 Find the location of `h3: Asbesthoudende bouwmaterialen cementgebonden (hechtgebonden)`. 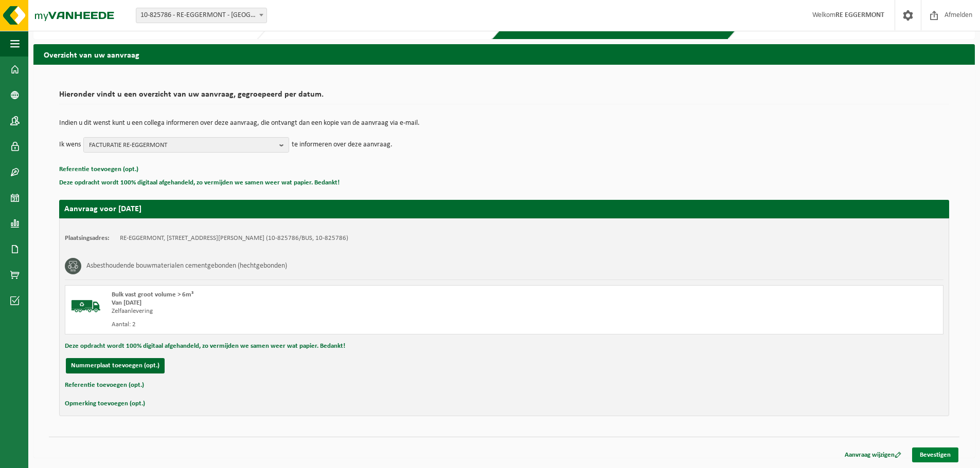

h3: Asbesthoudende bouwmaterialen cementgebonden (hechtgebonden) is located at coordinates (186, 266).